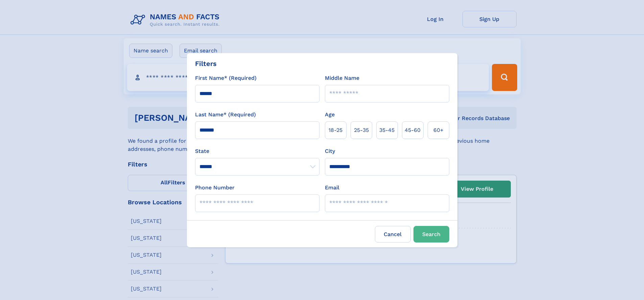 The image size is (644, 300). What do you see at coordinates (332, 187) in the screenshot?
I see `label: Email` at bounding box center [332, 187].